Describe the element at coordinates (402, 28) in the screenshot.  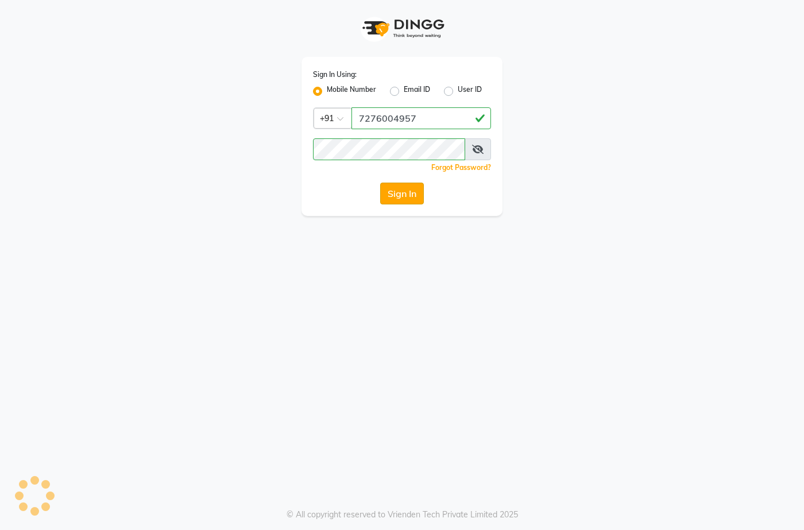
I see `img: logo1.svg` at that location.